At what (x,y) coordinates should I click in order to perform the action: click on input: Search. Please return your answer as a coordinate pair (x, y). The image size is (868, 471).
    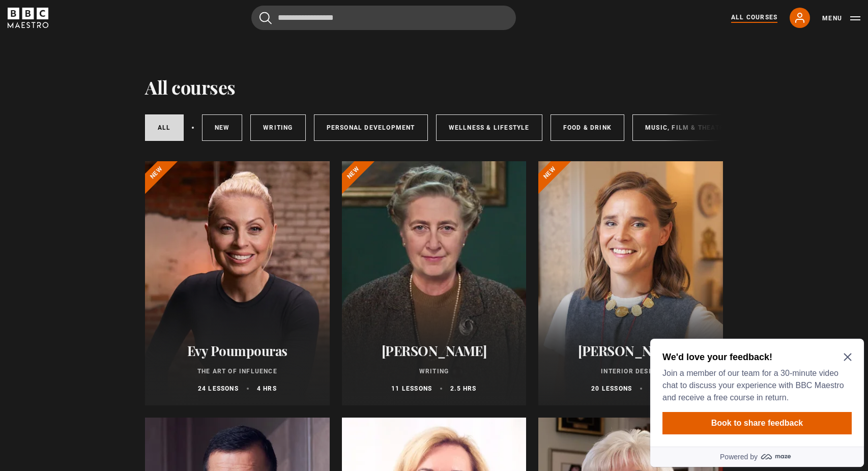
    Looking at the image, I should click on (384, 18).